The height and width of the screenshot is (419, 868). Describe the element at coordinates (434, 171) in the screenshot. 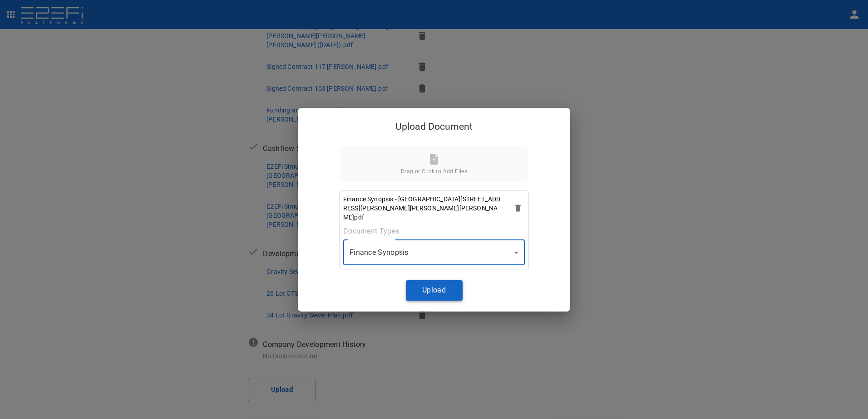

I see `span: Drag or Click to Add Files` at that location.